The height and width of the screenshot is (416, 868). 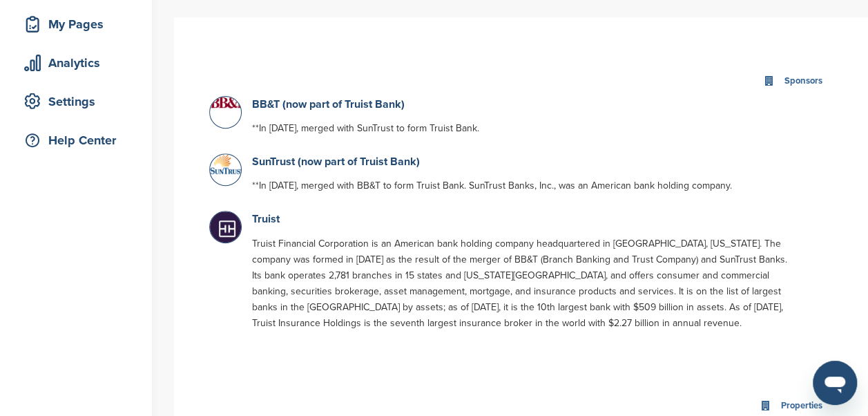 What do you see at coordinates (79, 24) in the screenshot?
I see `div: My Pages` at bounding box center [79, 24].